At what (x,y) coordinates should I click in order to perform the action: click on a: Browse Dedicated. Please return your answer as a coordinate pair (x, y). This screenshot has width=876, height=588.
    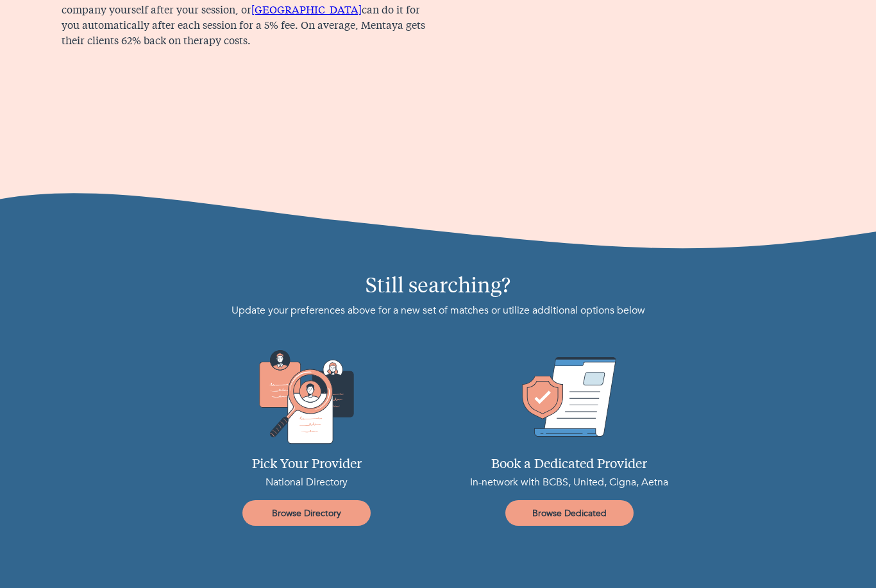
    Looking at the image, I should click on (570, 513).